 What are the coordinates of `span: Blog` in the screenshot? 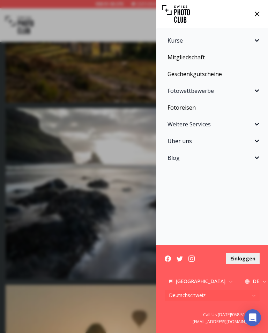 It's located at (210, 158).